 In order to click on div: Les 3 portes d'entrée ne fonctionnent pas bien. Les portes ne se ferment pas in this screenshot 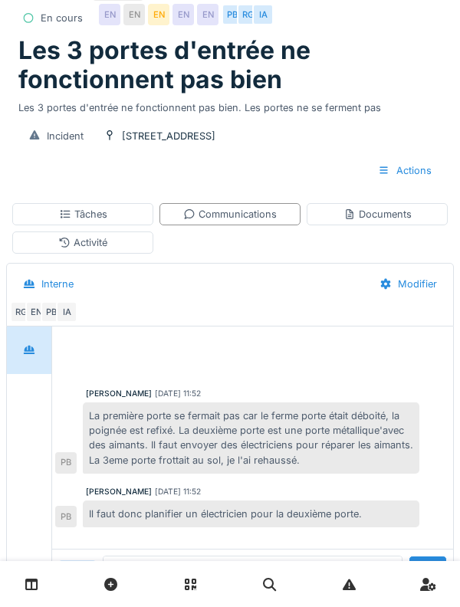, I will do `click(230, 104)`.